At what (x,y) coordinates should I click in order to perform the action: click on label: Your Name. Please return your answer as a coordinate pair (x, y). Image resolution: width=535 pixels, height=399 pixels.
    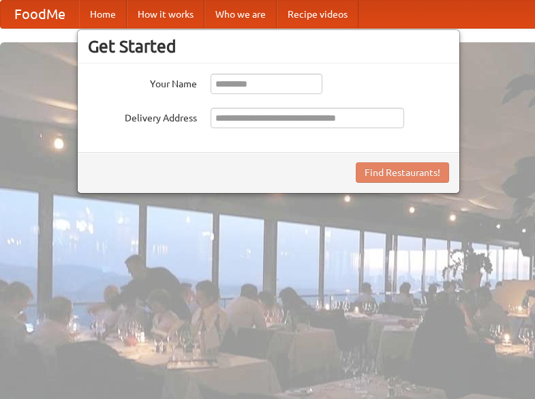
    Looking at the image, I should click on (143, 82).